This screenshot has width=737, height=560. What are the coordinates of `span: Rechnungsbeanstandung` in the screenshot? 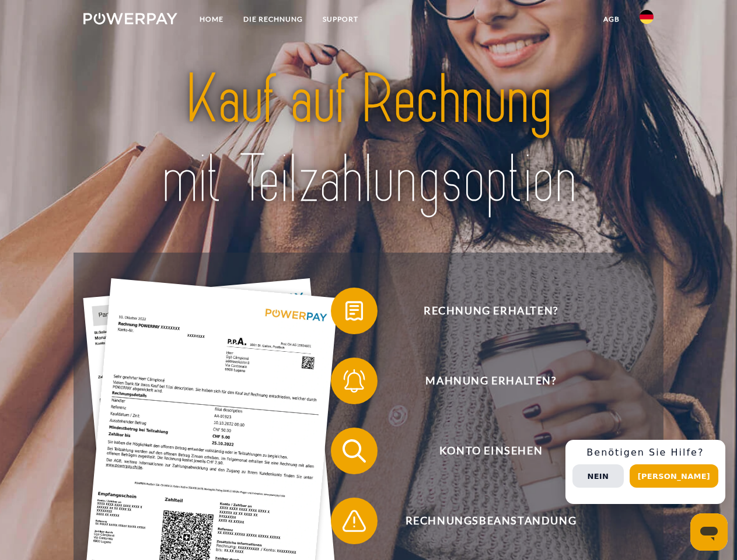 It's located at (491, 521).